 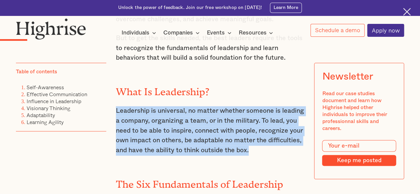 What do you see at coordinates (359, 111) in the screenshot?
I see `div: Read our case studies document and learn how Highrise helped other individuals to improve their p...` at bounding box center [359, 111].